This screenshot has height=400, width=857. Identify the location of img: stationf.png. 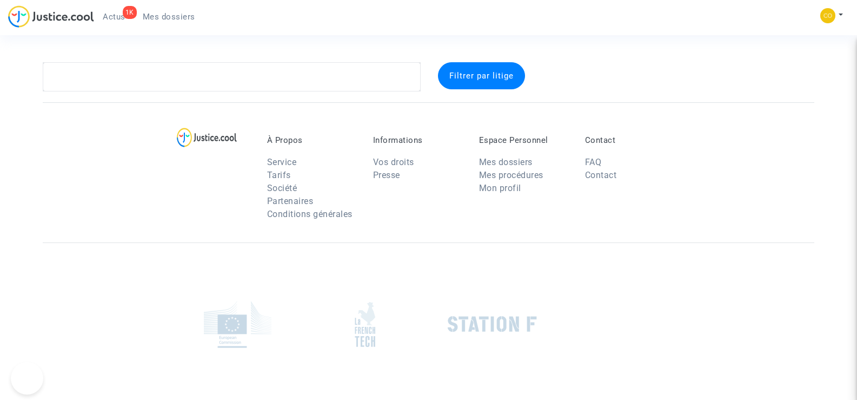
(492, 324).